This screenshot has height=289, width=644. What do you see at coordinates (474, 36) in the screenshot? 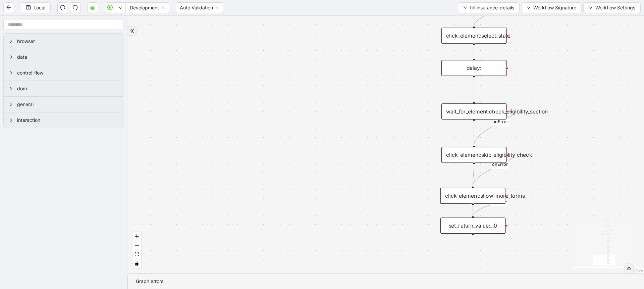
I see `div: click_element:select_state` at bounding box center [474, 36].